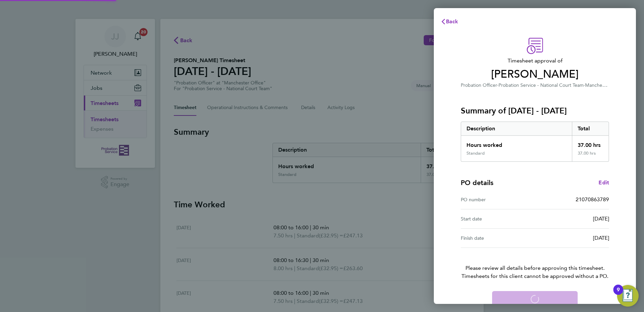  I want to click on span: Timesheets for this client cannot be approved without a PO., so click(535, 276).